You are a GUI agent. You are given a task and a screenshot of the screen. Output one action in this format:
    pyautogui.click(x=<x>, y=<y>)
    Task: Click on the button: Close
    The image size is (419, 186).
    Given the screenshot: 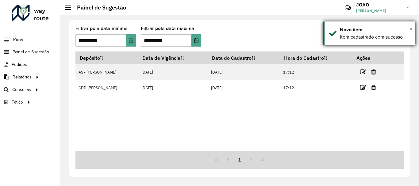 What is the action you would take?
    pyautogui.click(x=411, y=29)
    